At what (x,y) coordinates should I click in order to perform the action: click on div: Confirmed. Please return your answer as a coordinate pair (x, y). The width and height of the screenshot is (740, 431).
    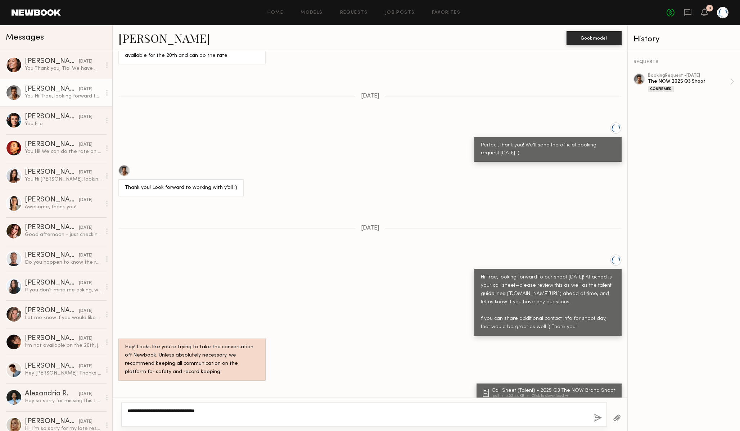
    Looking at the image, I should click on (661, 89).